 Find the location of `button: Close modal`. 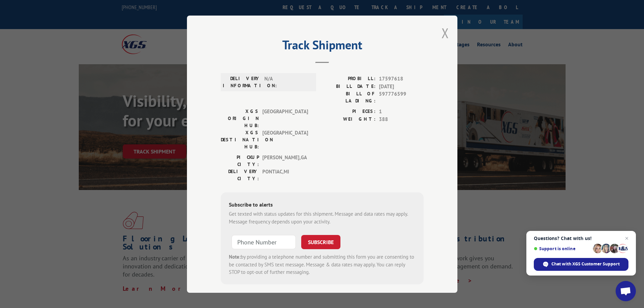

button: Close modal is located at coordinates (445, 33).